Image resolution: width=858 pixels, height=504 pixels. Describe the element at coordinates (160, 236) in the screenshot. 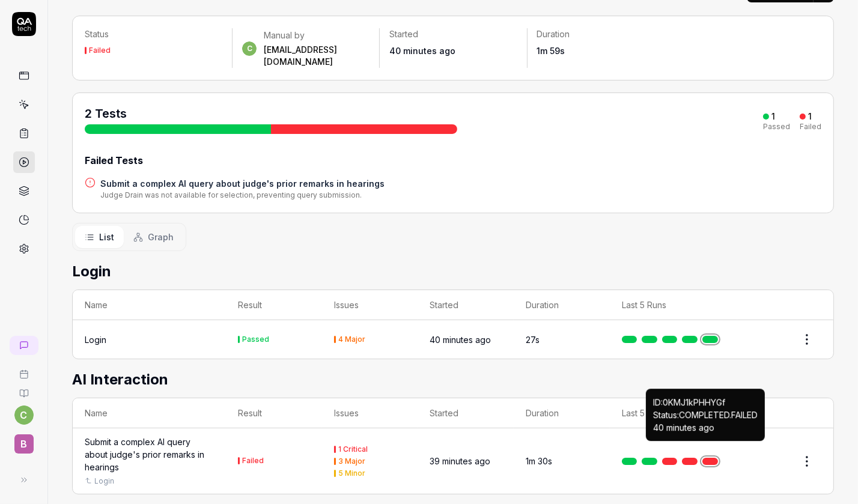

I see `span: Graph` at that location.